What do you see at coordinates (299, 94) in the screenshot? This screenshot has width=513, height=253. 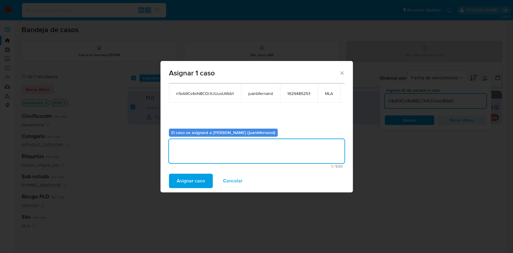 I see `span: 1629485253` at bounding box center [299, 94].